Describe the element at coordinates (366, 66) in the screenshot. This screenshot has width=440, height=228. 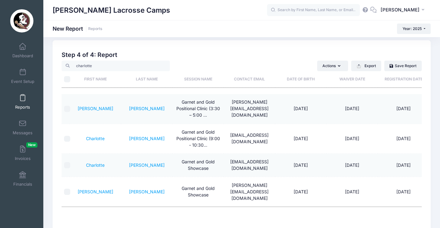
I see `button: Export` at that location.